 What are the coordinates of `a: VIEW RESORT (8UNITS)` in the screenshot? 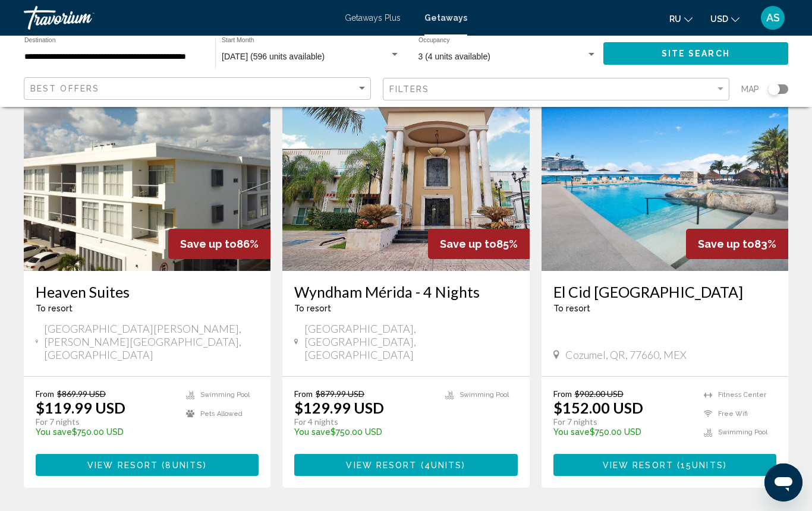 It's located at (147, 465).